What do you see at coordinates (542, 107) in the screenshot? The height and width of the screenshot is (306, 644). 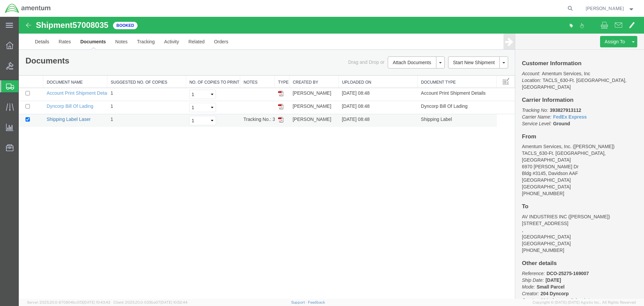 I see `b: Ground` at bounding box center [542, 107].